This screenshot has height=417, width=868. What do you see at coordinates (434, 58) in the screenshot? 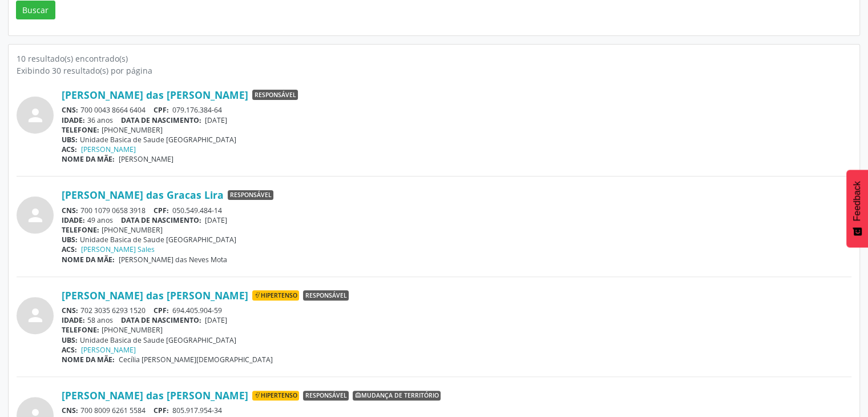
I see `div: 10 resultado(s) encontrado(s)` at bounding box center [434, 58].